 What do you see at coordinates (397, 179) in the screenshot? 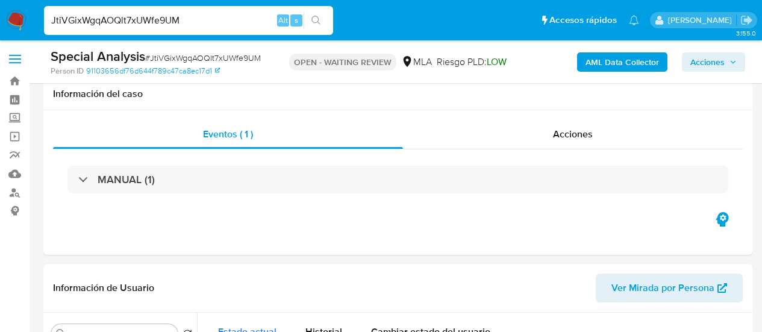
I see `div: MANUAL (1)` at bounding box center [397, 179].